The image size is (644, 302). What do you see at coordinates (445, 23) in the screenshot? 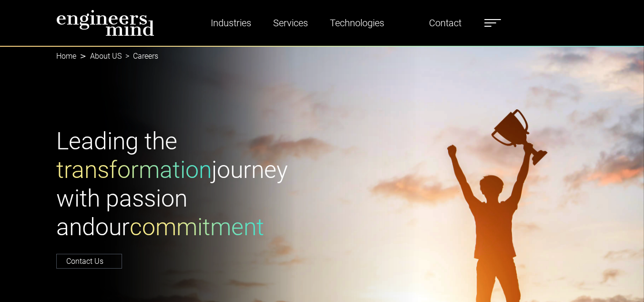
I see `a: Contact` at bounding box center [445, 23].